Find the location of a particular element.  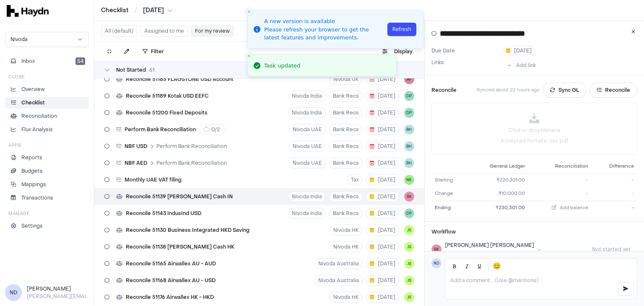

span: Add balance is located at coordinates (574, 208).